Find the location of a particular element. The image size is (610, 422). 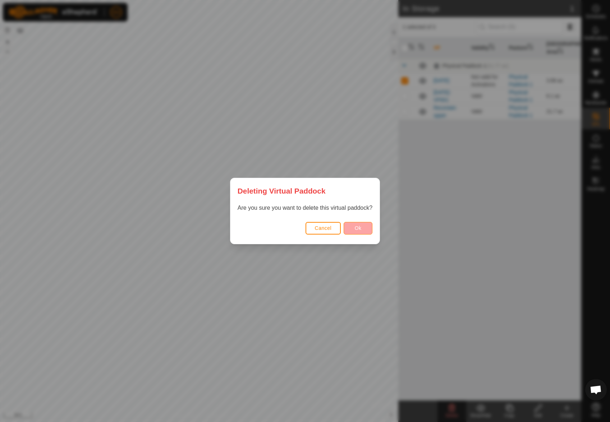

button: Ok is located at coordinates (358, 228).